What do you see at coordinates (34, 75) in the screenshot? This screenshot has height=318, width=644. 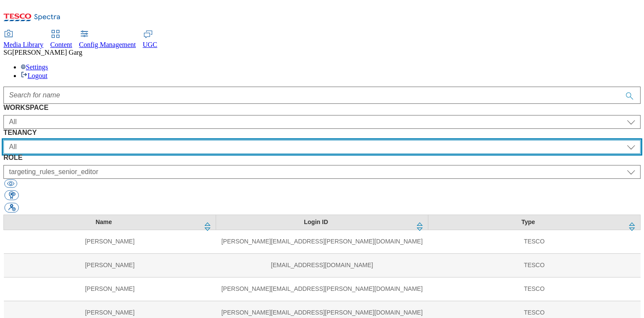 I see `a: Logout` at bounding box center [34, 75].